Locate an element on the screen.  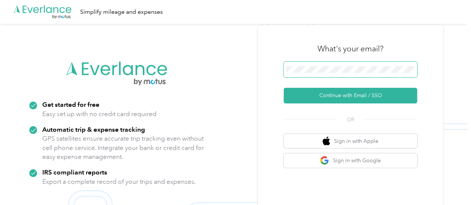
p: Export a complete record of your trips and expenses. is located at coordinates (119, 181).